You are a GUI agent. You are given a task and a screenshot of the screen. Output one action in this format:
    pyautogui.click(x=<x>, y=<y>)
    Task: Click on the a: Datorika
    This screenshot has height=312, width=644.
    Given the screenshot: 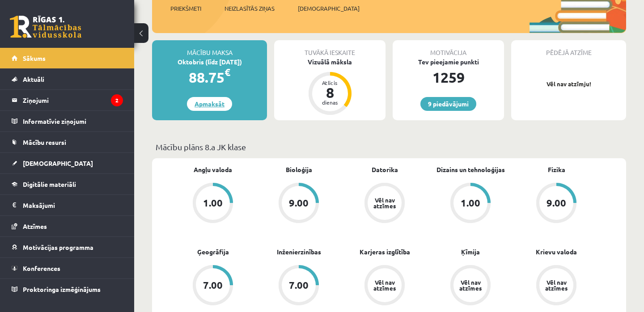 What is the action you would take?
    pyautogui.click(x=385, y=169)
    